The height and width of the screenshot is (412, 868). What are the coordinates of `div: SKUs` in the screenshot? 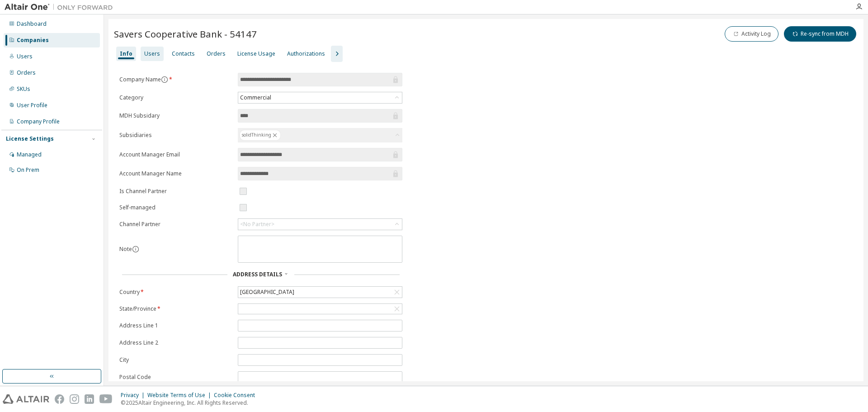 It's located at (24, 89).